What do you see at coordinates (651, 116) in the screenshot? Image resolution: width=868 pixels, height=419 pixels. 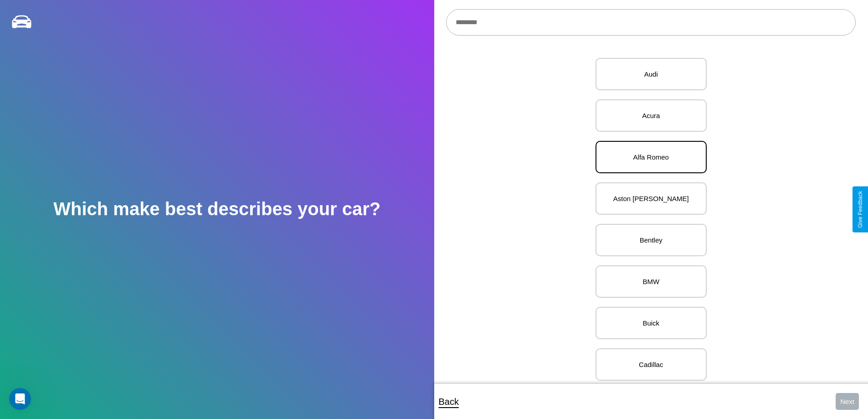 I see `p: Acura` at bounding box center [651, 116].